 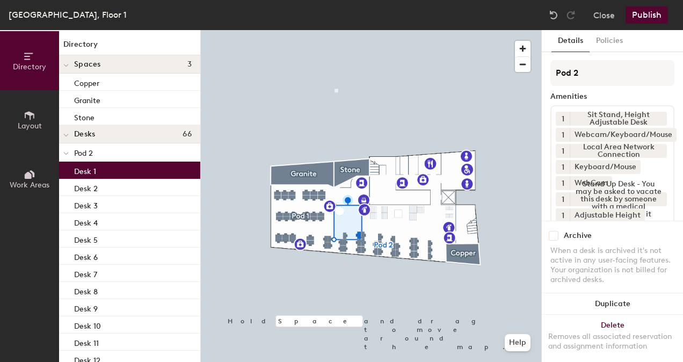 What do you see at coordinates (612, 342) in the screenshot?
I see `div: Removes all associated reservation and assignment information` at bounding box center [612, 342].